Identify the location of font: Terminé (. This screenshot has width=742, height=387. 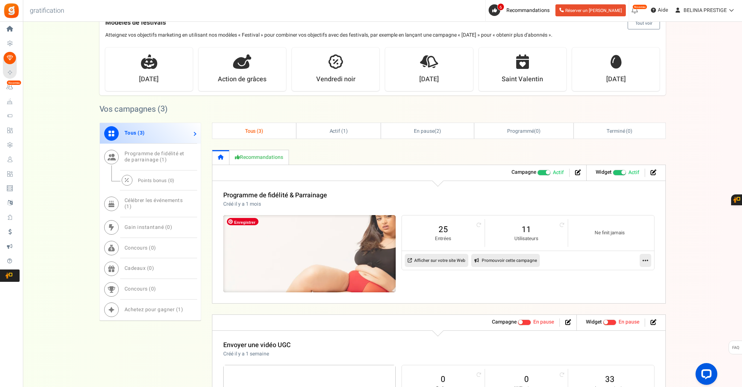
(617, 131).